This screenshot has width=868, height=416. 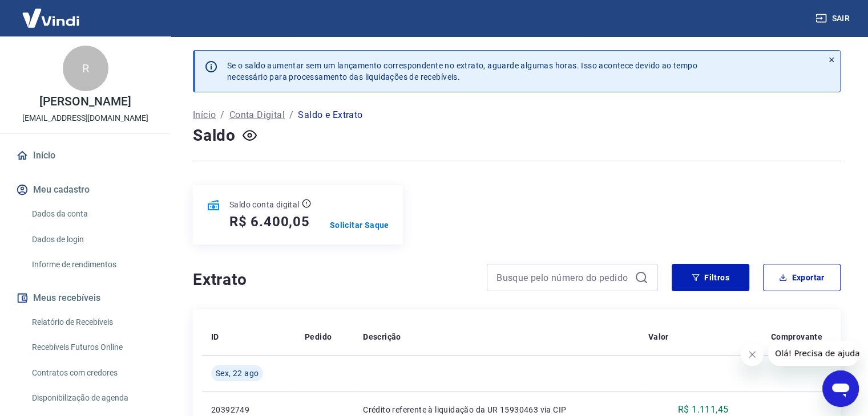 What do you see at coordinates (834, 18) in the screenshot?
I see `button: Sair` at bounding box center [834, 18].